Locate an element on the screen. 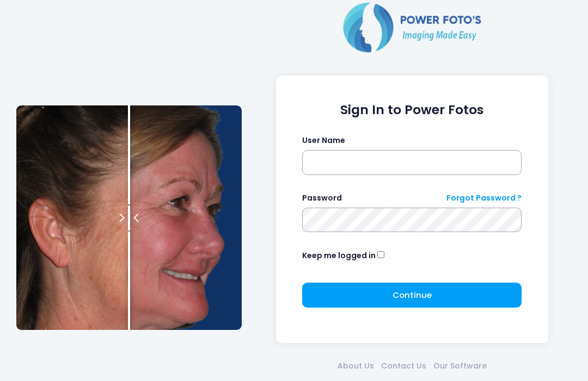 The height and width of the screenshot is (381, 588). h1: Sign In to Power Fotos is located at coordinates (412, 110).